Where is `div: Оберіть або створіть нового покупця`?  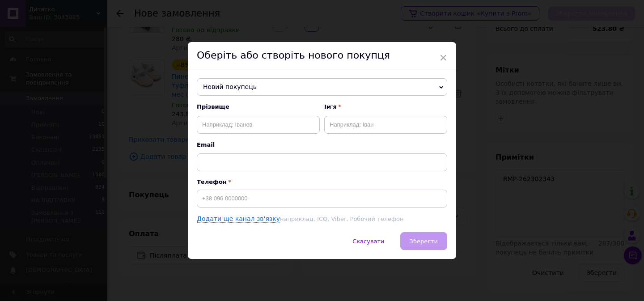
div: Оберіть або створіть нового покупця is located at coordinates (322, 55).